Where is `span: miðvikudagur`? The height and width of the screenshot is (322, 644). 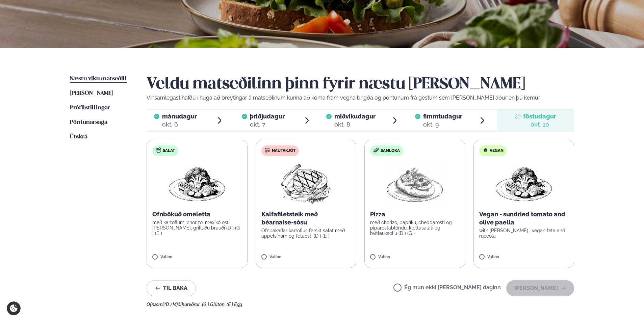 span: miðvikudagur is located at coordinates (355, 116).